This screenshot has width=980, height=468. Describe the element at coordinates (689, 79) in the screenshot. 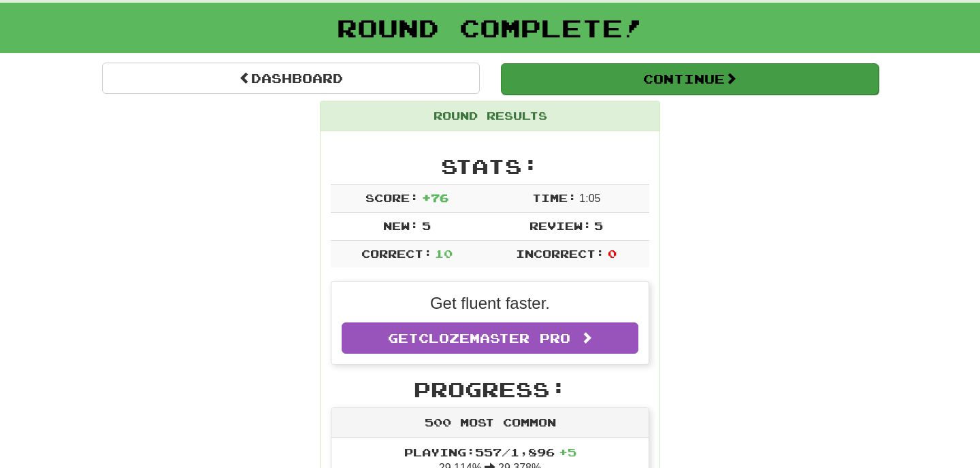

I see `button: Continue` at that location.